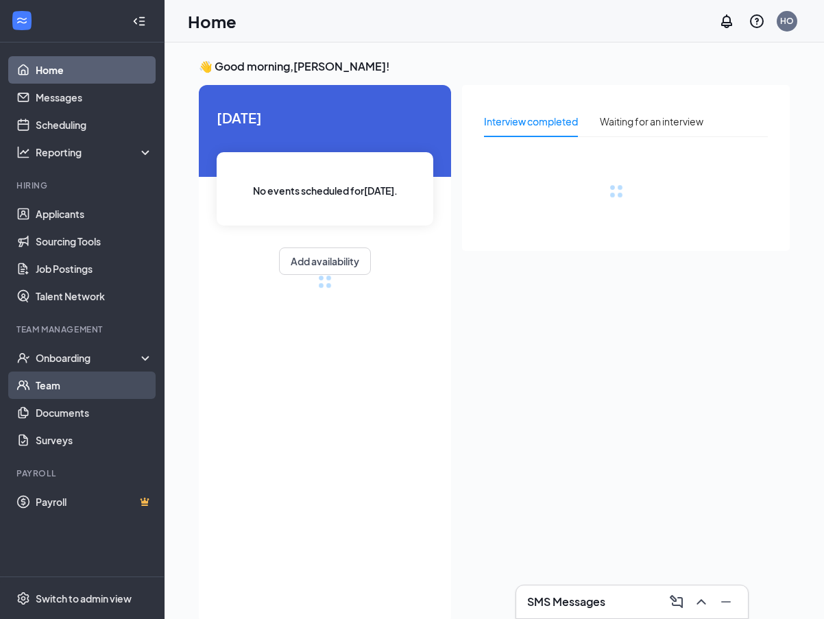 This screenshot has height=619, width=824. What do you see at coordinates (325, 282) in the screenshot?
I see `div: loading meetings...` at bounding box center [325, 282].